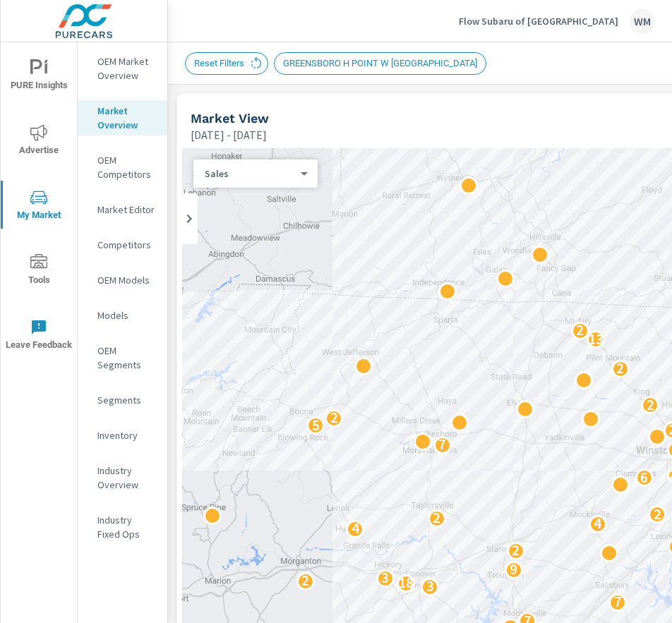  I want to click on div: Segments, so click(122, 401).